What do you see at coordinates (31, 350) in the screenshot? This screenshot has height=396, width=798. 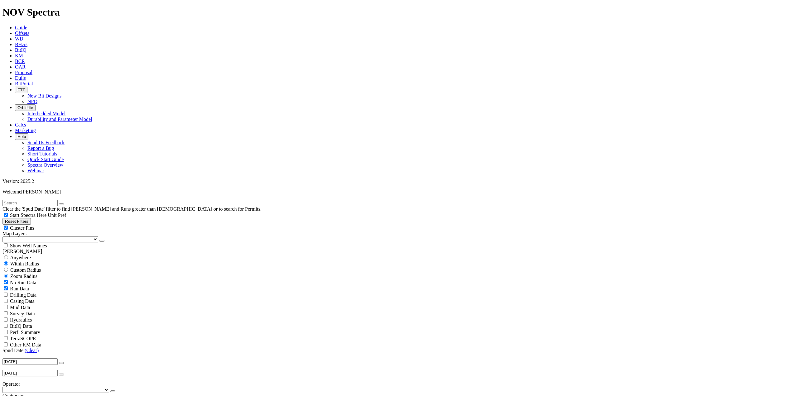 I see `a: (Clear)` at bounding box center [31, 350].